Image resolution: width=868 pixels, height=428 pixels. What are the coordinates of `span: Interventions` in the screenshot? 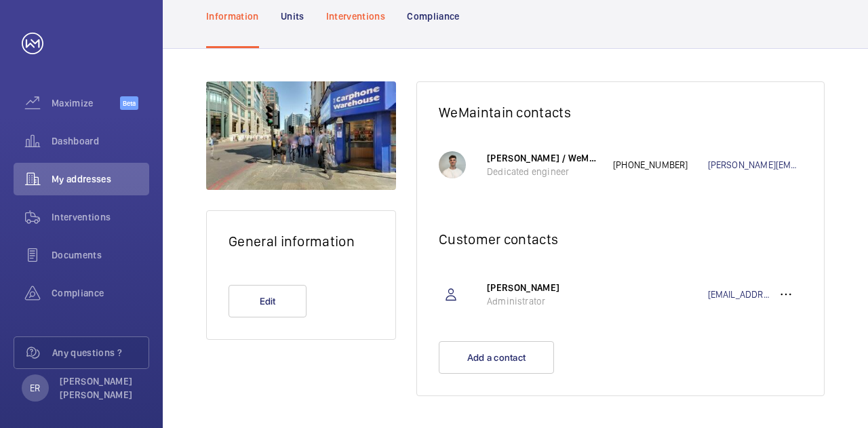 It's located at (101, 217).